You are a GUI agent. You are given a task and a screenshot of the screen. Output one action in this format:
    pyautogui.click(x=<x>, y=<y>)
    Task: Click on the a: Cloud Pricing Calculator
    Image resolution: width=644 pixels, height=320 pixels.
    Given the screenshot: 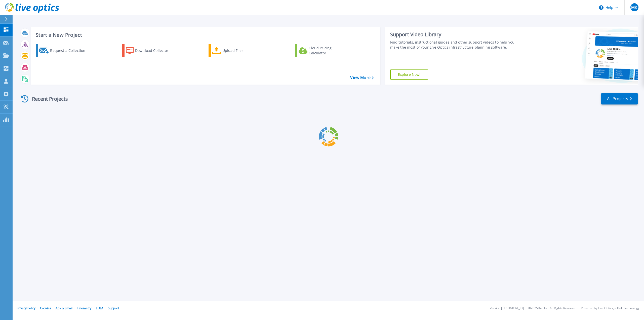 What is the action you would take?
    pyautogui.click(x=323, y=51)
    